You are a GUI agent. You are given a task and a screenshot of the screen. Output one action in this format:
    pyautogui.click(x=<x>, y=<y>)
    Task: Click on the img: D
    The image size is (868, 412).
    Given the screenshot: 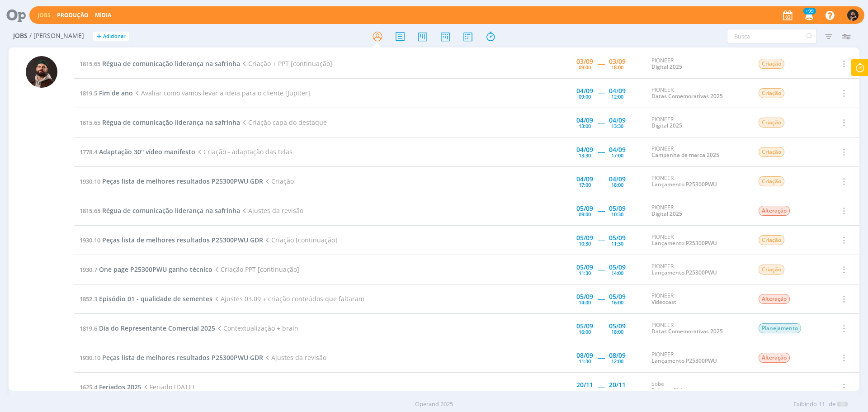 What is the action you would take?
    pyautogui.click(x=853, y=15)
    